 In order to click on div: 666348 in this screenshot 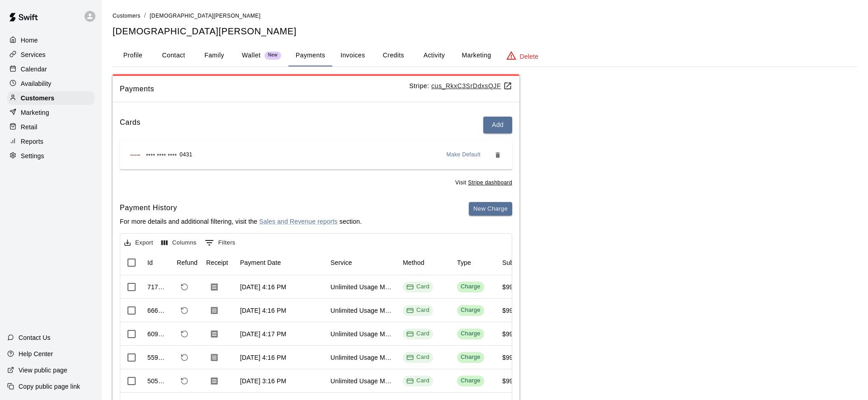, I will do `click(157, 310)`.